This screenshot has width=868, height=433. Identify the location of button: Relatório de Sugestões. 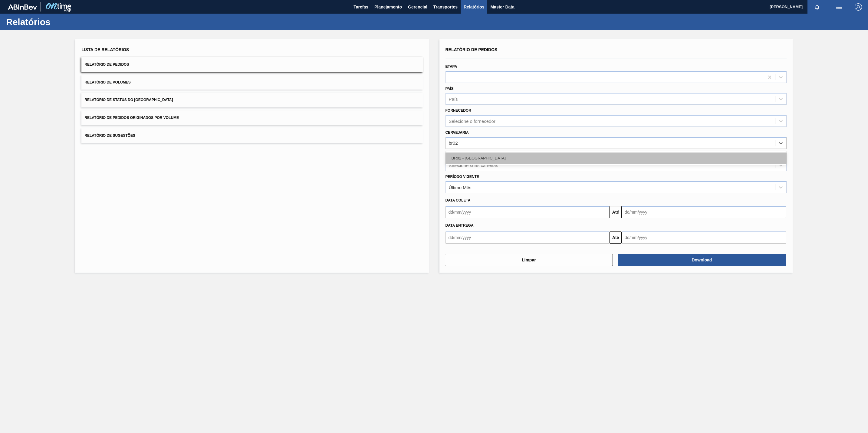
(252, 135).